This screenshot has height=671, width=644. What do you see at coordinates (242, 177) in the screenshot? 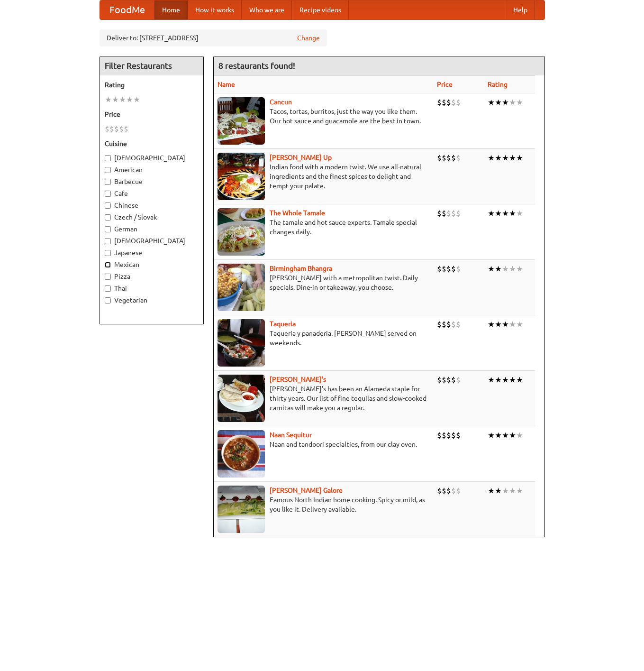
I see `img: curryup.jpg` at bounding box center [242, 177].